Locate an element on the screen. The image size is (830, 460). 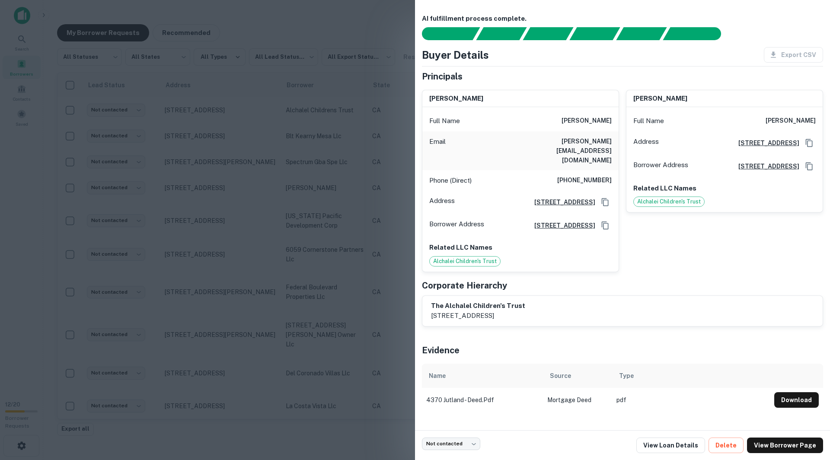
h4: Buyer Details is located at coordinates (455, 55).